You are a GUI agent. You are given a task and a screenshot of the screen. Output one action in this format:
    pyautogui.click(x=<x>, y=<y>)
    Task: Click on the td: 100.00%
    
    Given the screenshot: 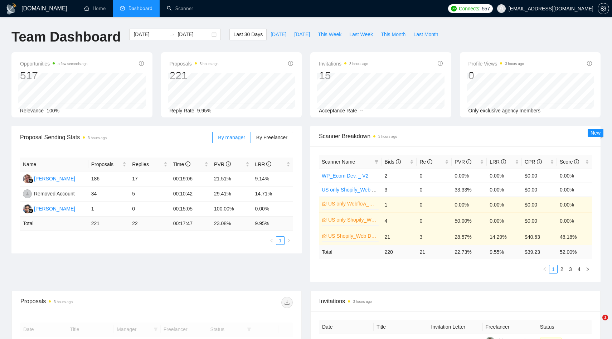 What is the action you would take?
    pyautogui.click(x=232, y=209)
    